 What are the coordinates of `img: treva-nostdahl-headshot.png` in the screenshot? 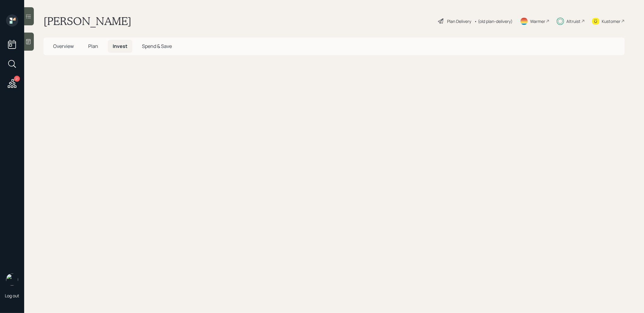 It's located at (12, 280).